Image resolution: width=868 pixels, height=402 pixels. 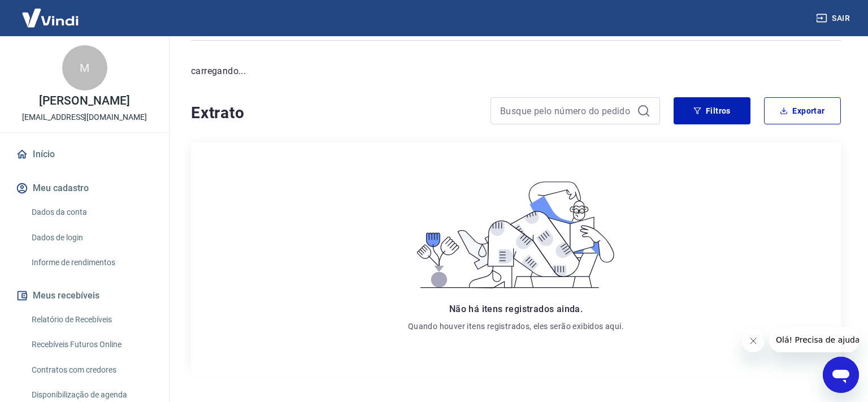 I want to click on a: Relatório de Recebíveis, so click(x=91, y=320).